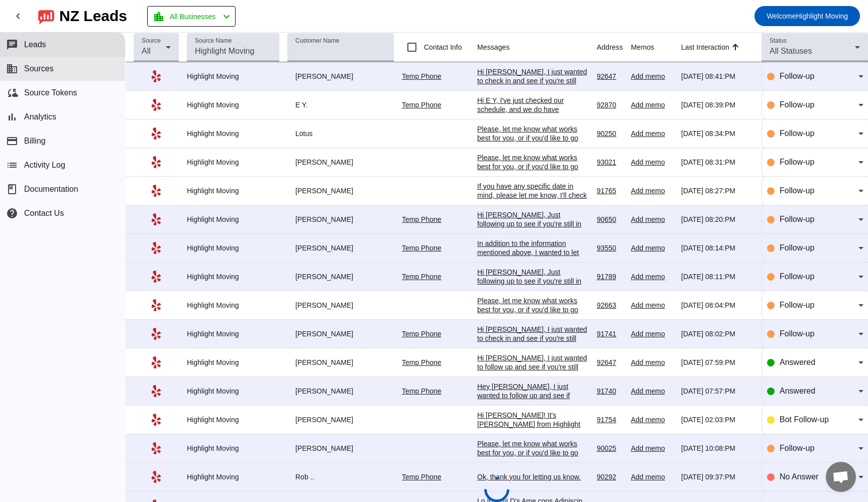 This screenshot has width=868, height=502. What do you see at coordinates (39, 69) in the screenshot?
I see `span: Sources` at bounding box center [39, 69].